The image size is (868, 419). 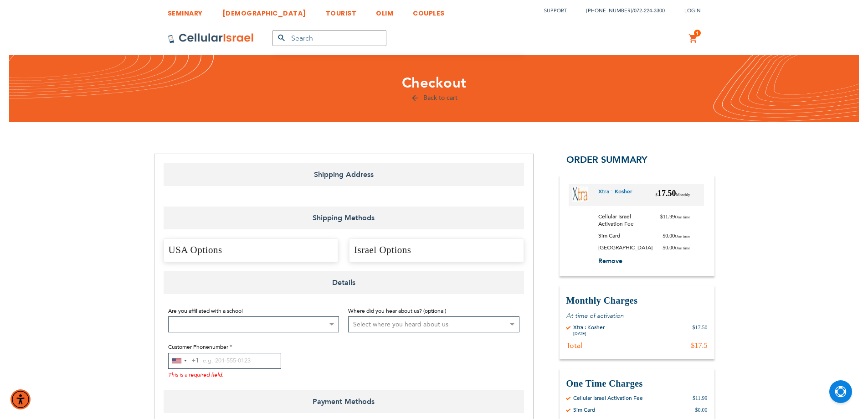 What do you see at coordinates (637, 316) in the screenshot?
I see `p: At time of activation` at bounding box center [637, 316].